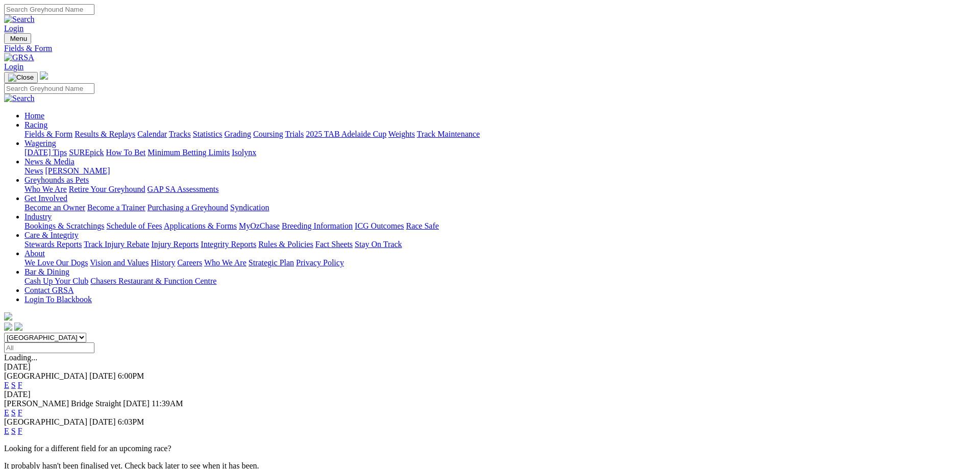  Describe the element at coordinates (117, 244) in the screenshot. I see `a: Track Injury Rebate` at that location.